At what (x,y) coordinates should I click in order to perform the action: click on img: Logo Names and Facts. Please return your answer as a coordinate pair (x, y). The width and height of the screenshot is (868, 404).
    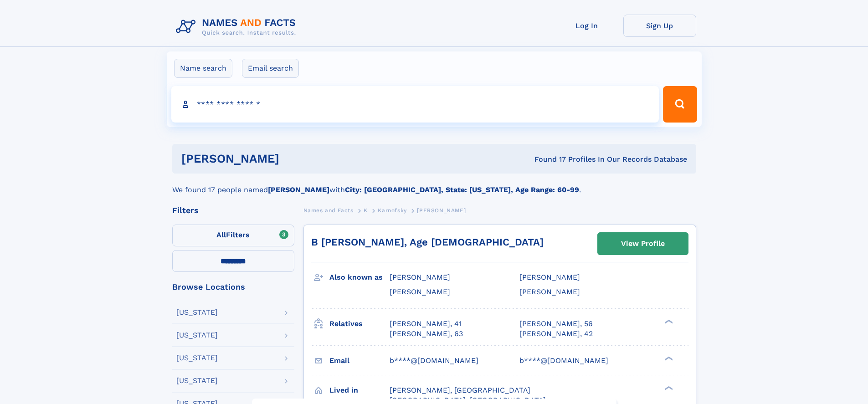
    Looking at the image, I should click on (238, 27).